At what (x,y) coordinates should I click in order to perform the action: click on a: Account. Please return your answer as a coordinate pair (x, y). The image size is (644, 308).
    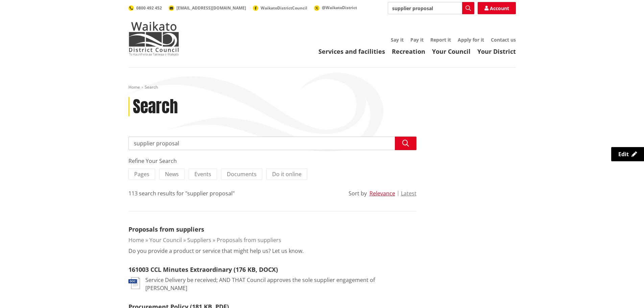
    Looking at the image, I should click on (496, 8).